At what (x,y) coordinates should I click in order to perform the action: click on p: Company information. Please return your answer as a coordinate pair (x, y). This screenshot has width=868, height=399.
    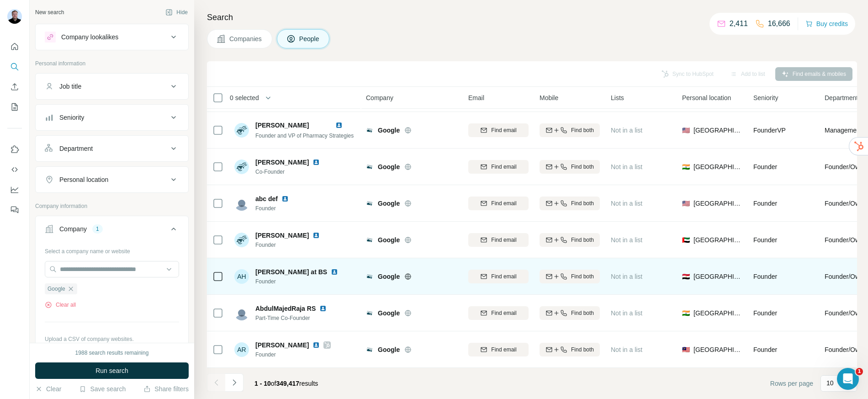
    Looking at the image, I should click on (112, 206).